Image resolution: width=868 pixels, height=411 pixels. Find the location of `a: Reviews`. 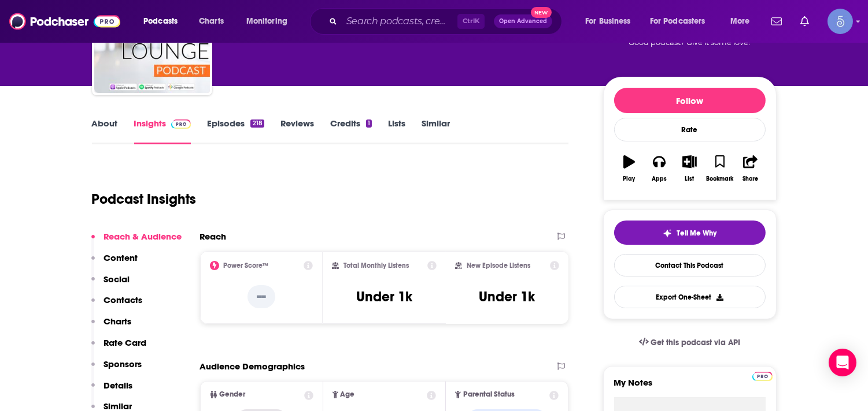

a: Reviews is located at coordinates (297, 132).